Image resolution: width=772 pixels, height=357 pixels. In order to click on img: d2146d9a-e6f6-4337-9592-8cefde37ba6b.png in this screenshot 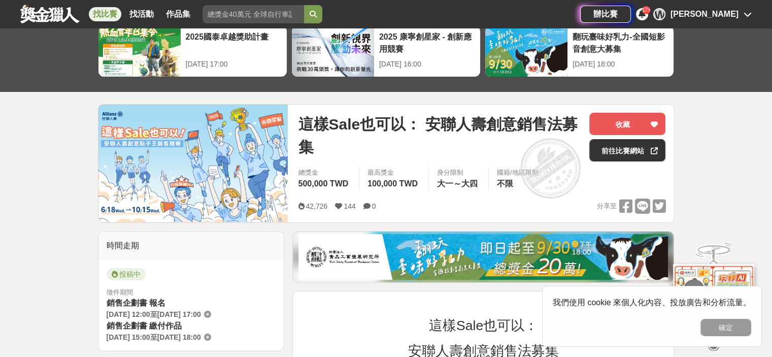, I will do `click(713, 291)`.